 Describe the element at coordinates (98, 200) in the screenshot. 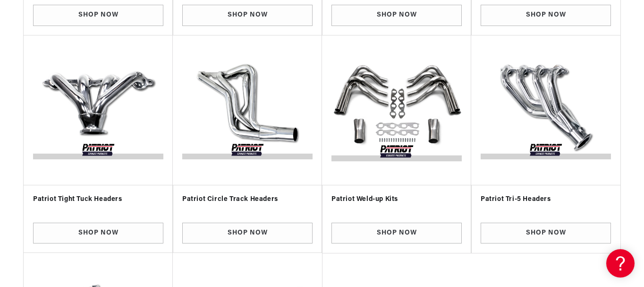

I see `h3: Patriot Tight Tuck Headers` at that location.